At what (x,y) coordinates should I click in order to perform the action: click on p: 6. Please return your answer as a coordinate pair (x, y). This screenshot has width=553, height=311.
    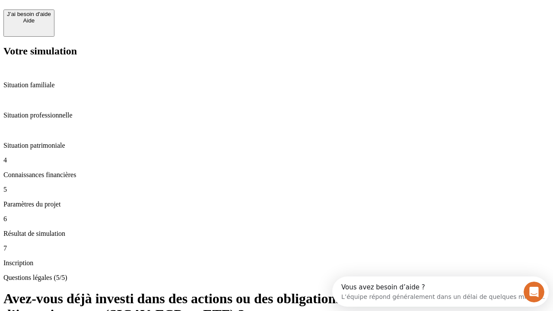
    Looking at the image, I should click on (277, 219).